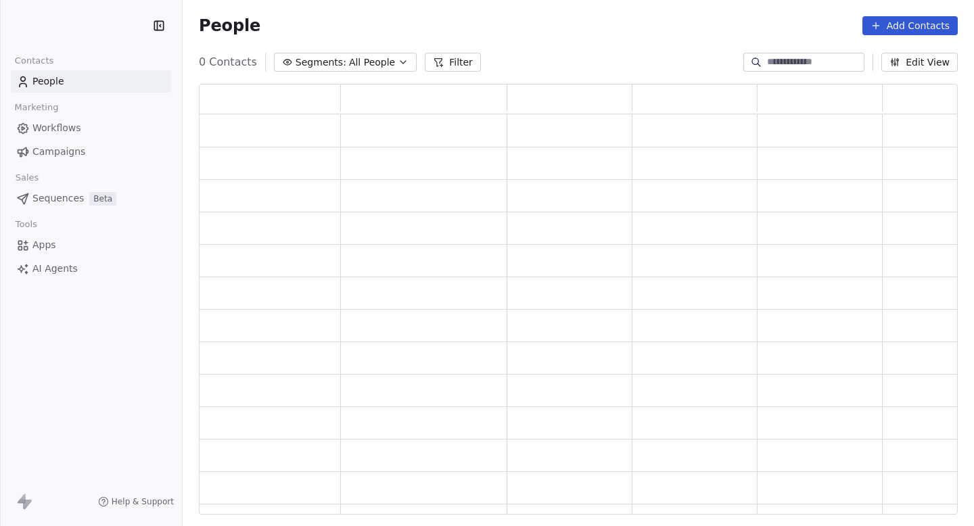 The height and width of the screenshot is (526, 974). Describe the element at coordinates (91, 128) in the screenshot. I see `a: Workflows` at that location.